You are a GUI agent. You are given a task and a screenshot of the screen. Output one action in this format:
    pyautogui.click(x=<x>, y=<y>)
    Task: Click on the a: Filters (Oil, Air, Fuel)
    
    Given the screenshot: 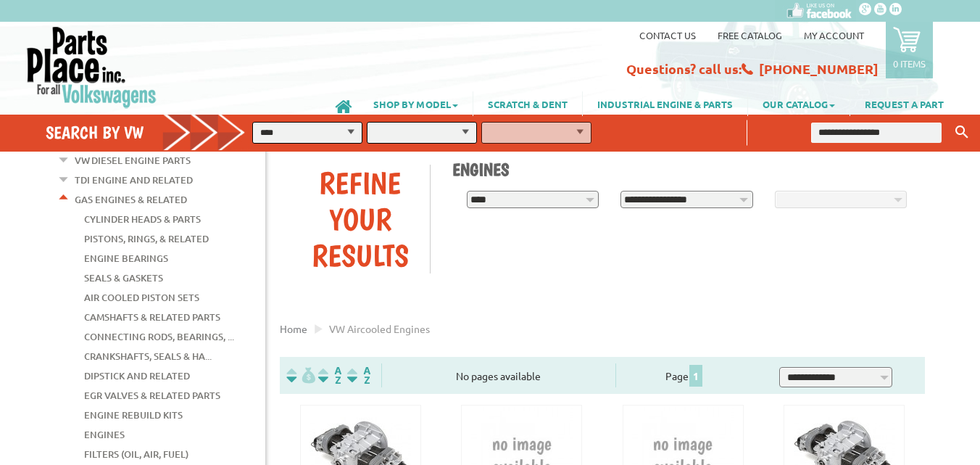 What is the action you would take?
    pyautogui.click(x=137, y=454)
    